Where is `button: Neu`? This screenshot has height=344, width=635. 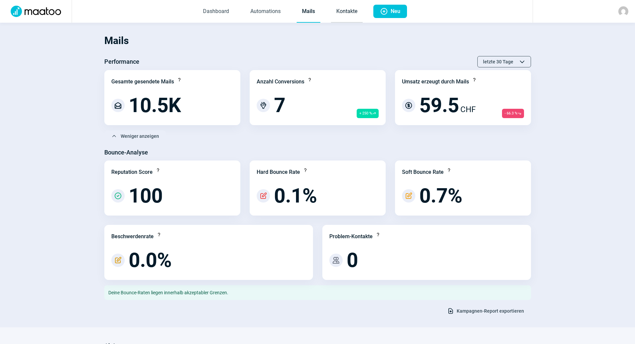
button: Neu is located at coordinates (390, 11).